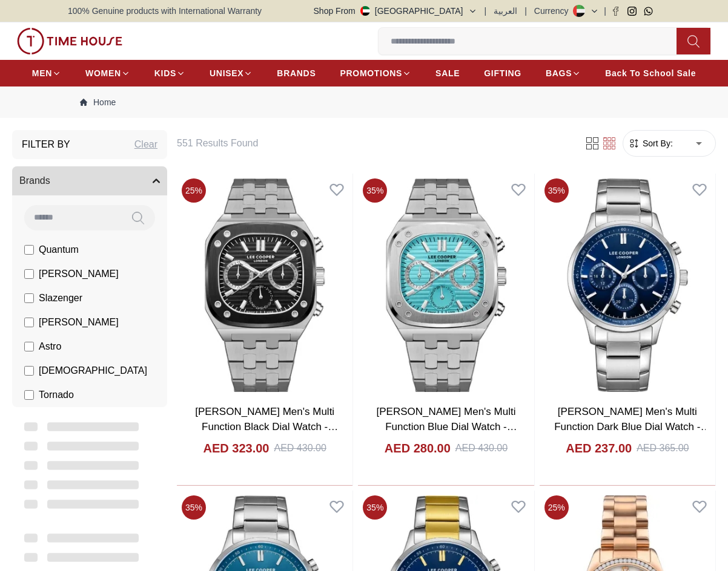  What do you see at coordinates (103, 73) in the screenshot?
I see `span: WOMEN` at bounding box center [103, 73].